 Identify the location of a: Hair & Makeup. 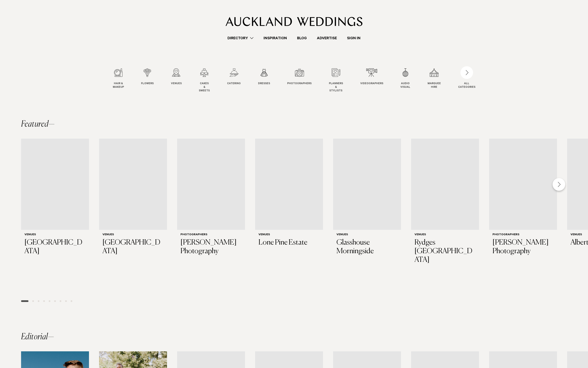
(118, 79).